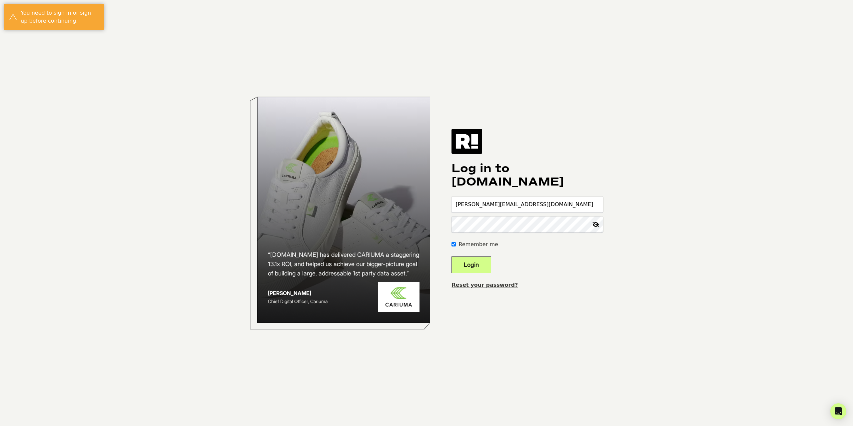  What do you see at coordinates (398, 297) in the screenshot?
I see `img: Cariuma` at bounding box center [398, 297].